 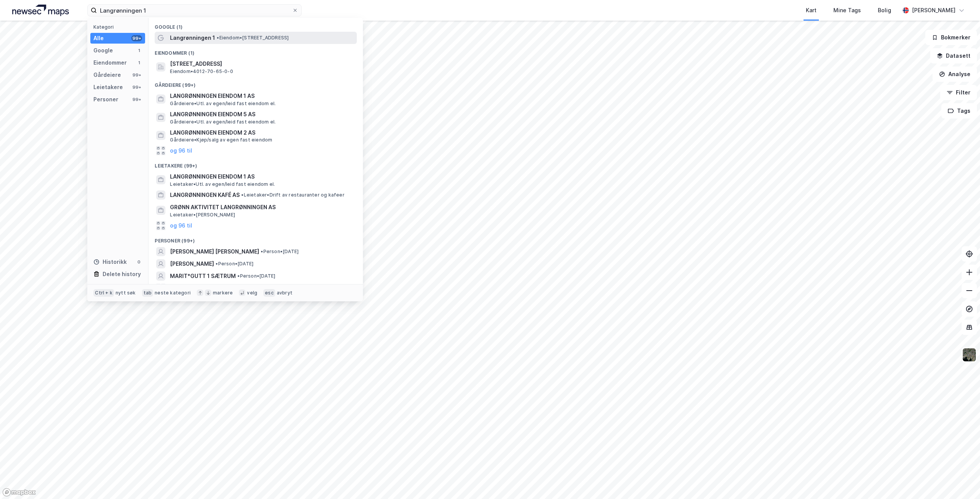 I want to click on div: Gårdeiere (99+), so click(x=256, y=83).